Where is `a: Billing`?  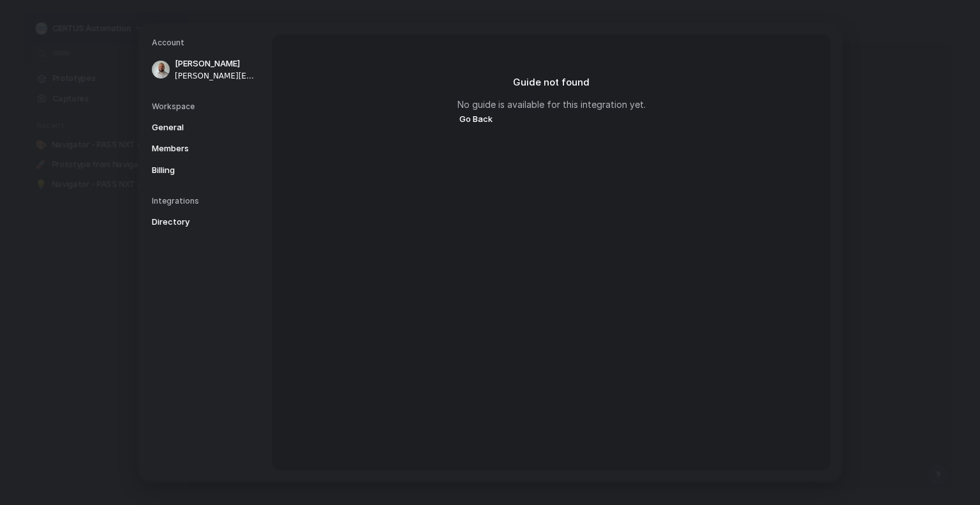 a: Billing is located at coordinates (204, 171).